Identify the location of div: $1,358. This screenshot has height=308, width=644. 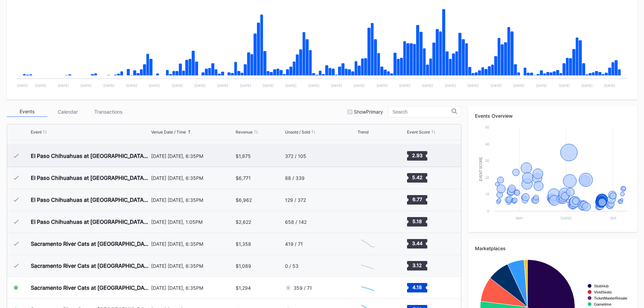
(243, 244).